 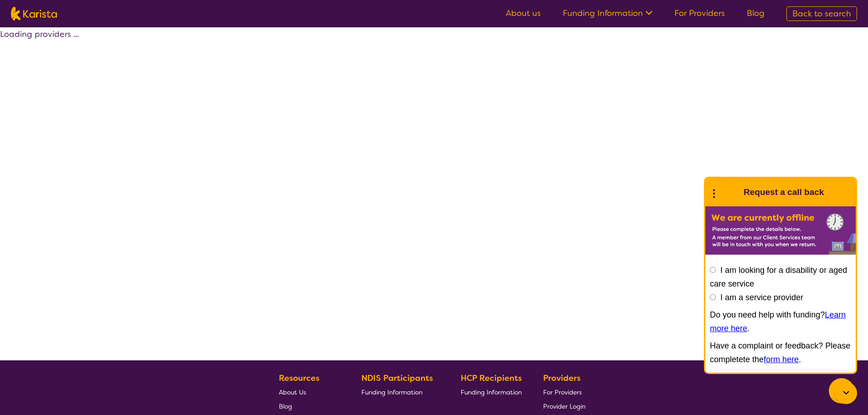 What do you see at coordinates (821, 14) in the screenshot?
I see `span: Back to search` at bounding box center [821, 14].